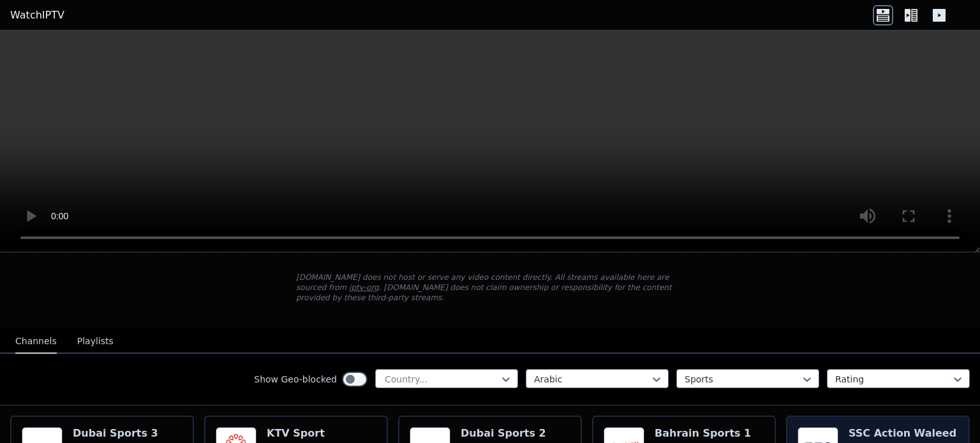 The height and width of the screenshot is (443, 980). I want to click on button: Playlists, so click(95, 342).